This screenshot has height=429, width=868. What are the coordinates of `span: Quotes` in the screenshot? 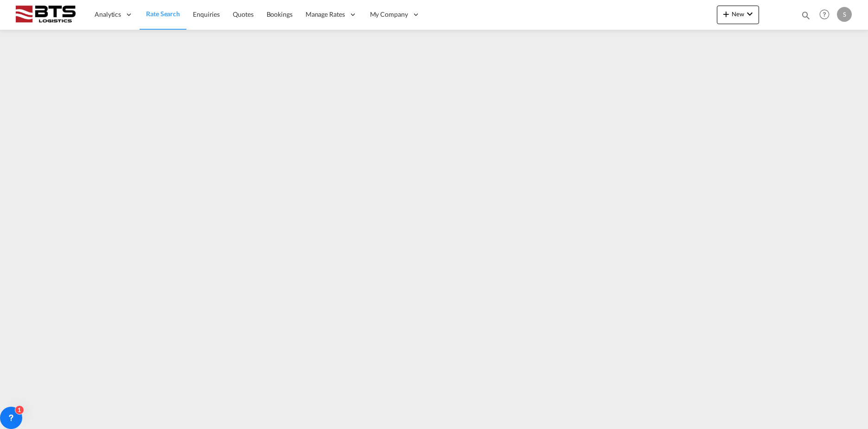 It's located at (243, 14).